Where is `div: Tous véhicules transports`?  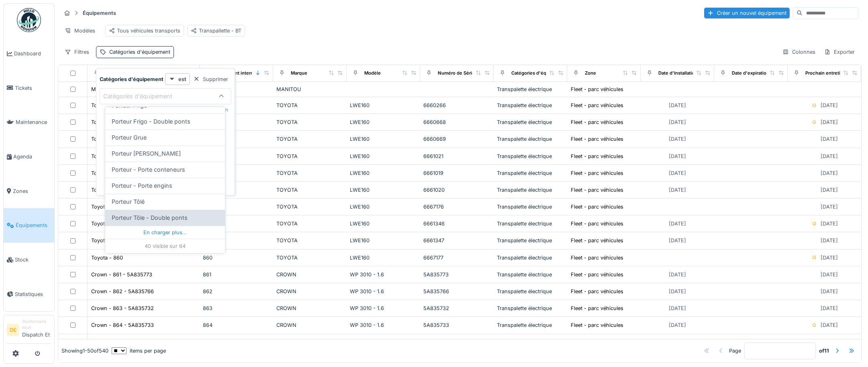 div: Tous véhicules transports is located at coordinates (145, 31).